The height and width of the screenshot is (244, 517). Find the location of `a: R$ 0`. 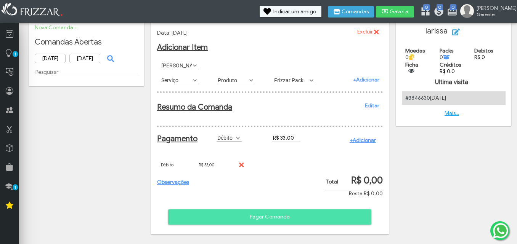

a: R$ 0 is located at coordinates (480, 57).